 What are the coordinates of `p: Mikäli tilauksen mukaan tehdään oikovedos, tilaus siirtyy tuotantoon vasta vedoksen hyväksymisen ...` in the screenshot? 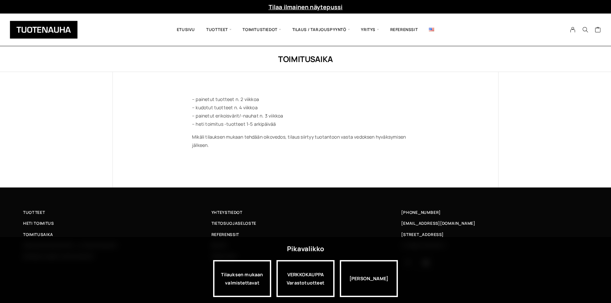 It's located at (306, 141).